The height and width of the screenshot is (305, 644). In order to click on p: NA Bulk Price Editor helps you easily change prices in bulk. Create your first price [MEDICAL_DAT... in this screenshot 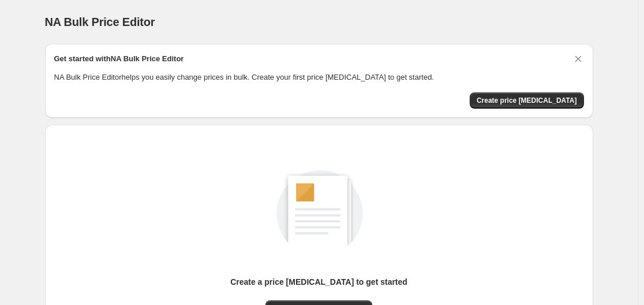, I will do `click(319, 77)`.